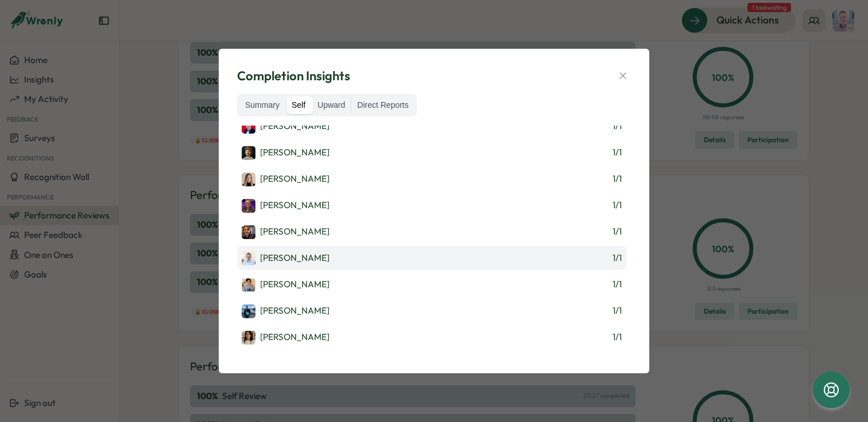 The image size is (868, 422). I want to click on label: Summary, so click(262, 106).